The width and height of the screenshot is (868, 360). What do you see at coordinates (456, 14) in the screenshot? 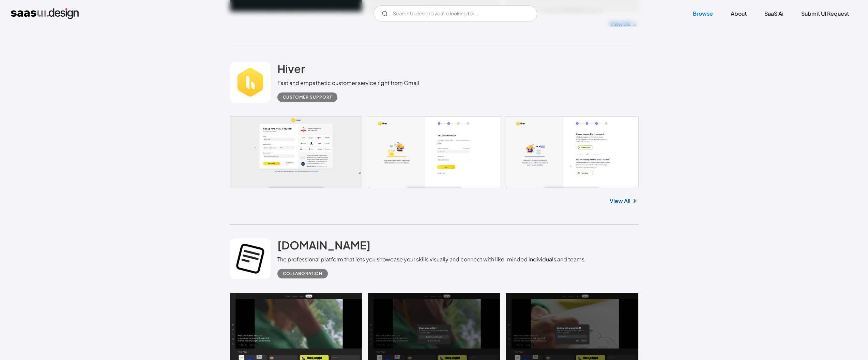
I see `input: Search UI designs you're looking for...` at bounding box center [456, 14].